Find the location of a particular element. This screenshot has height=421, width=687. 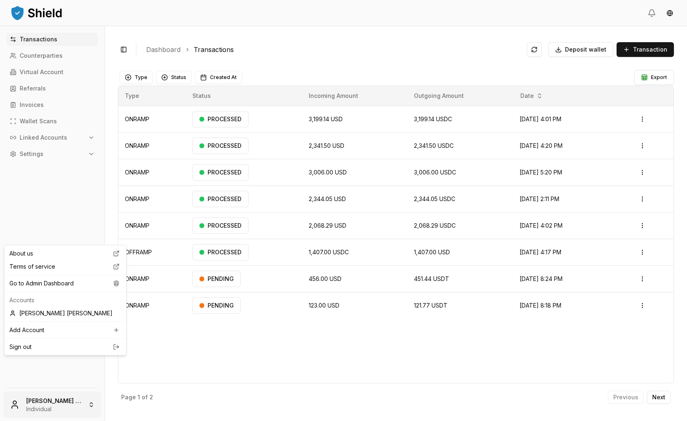

a: Add Account is located at coordinates (65, 330).